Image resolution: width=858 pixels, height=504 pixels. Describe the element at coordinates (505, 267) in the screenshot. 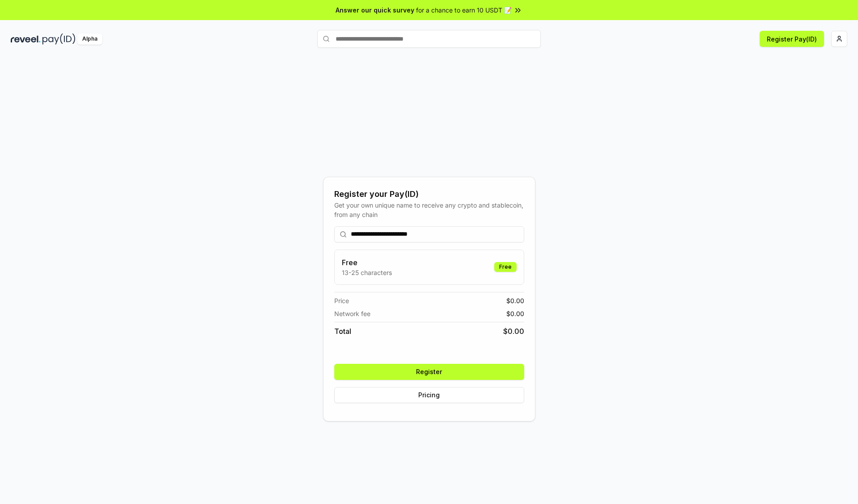

I see `div: Free` at that location.